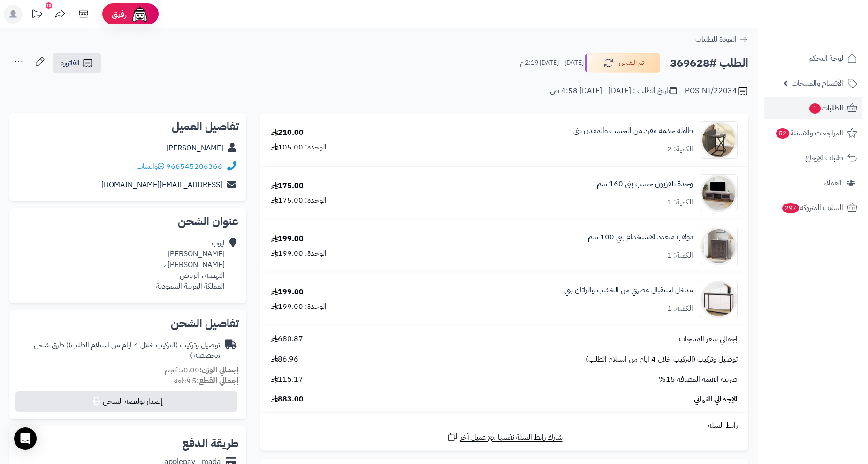 This screenshot has height=464, width=868. What do you see at coordinates (150, 166) in the screenshot?
I see `span: واتساب` at bounding box center [150, 166].